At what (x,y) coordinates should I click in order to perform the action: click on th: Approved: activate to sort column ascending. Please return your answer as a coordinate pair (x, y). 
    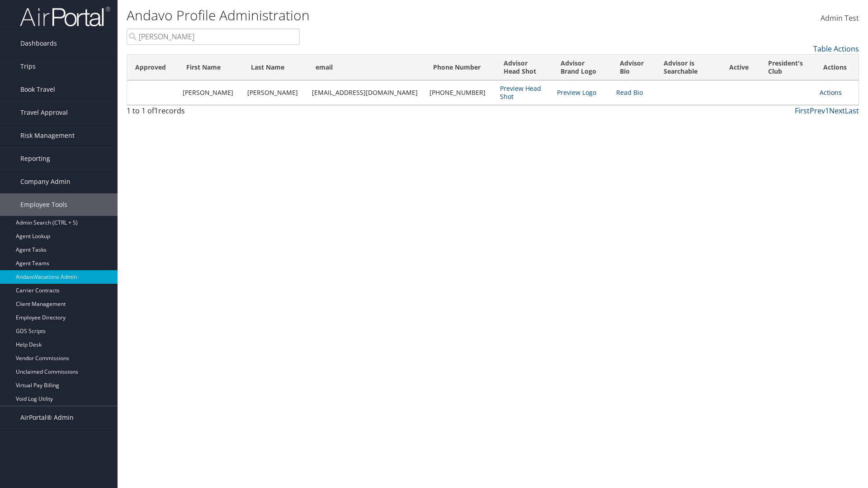
    Looking at the image, I should click on (153, 67).